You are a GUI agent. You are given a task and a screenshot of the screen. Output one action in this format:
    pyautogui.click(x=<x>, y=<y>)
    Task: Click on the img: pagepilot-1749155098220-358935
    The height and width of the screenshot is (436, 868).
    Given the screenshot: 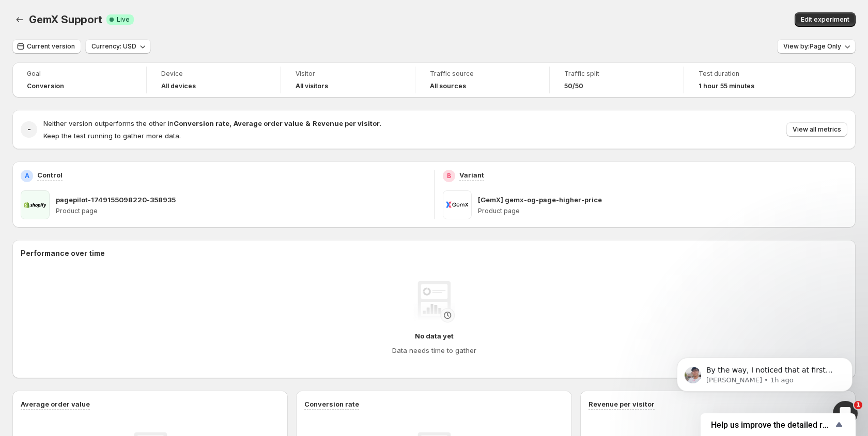 What is the action you would take?
    pyautogui.click(x=35, y=205)
    